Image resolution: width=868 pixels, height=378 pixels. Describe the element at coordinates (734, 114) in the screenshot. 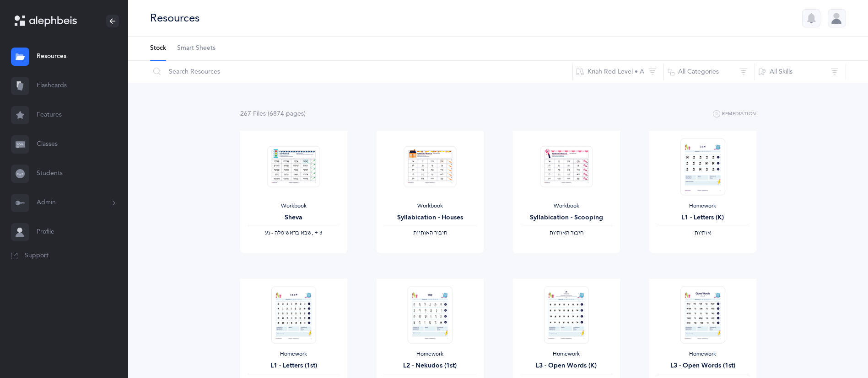

I see `button: Remediation` at that location.